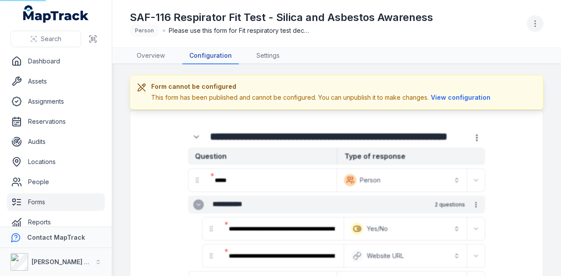 This screenshot has width=561, height=276. What do you see at coordinates (281, 18) in the screenshot?
I see `h1: SAF-116 Respirator Fit Test - Silica and Asbestos Awareness` at bounding box center [281, 18].